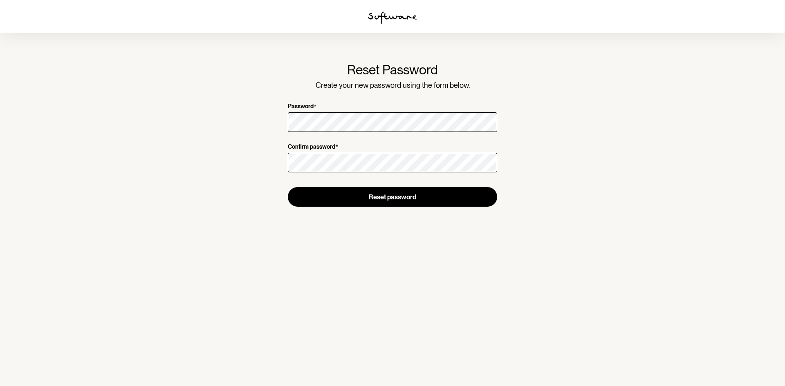 This screenshot has height=386, width=785. What do you see at coordinates (312, 147) in the screenshot?
I see `p: Confirm password` at bounding box center [312, 147].